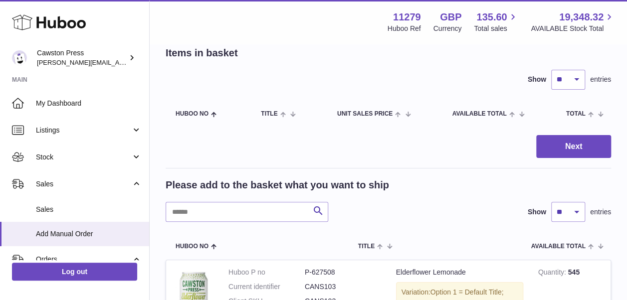 The image size is (627, 300). Describe the element at coordinates (89, 234) in the screenshot. I see `span: Add Manual Order` at that location.